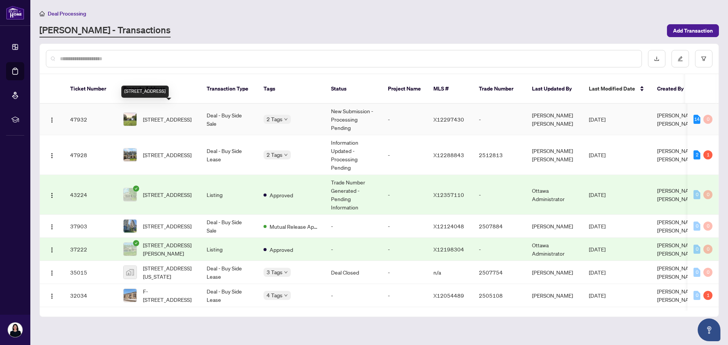 Image resolution: width=728 pixels, height=345 pixels. Describe the element at coordinates (612, 89) in the screenshot. I see `span: Last Modified Date` at that location.